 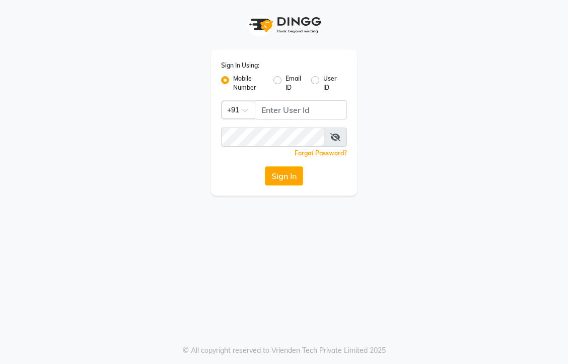 I want to click on img: logo1.svg, so click(x=284, y=25).